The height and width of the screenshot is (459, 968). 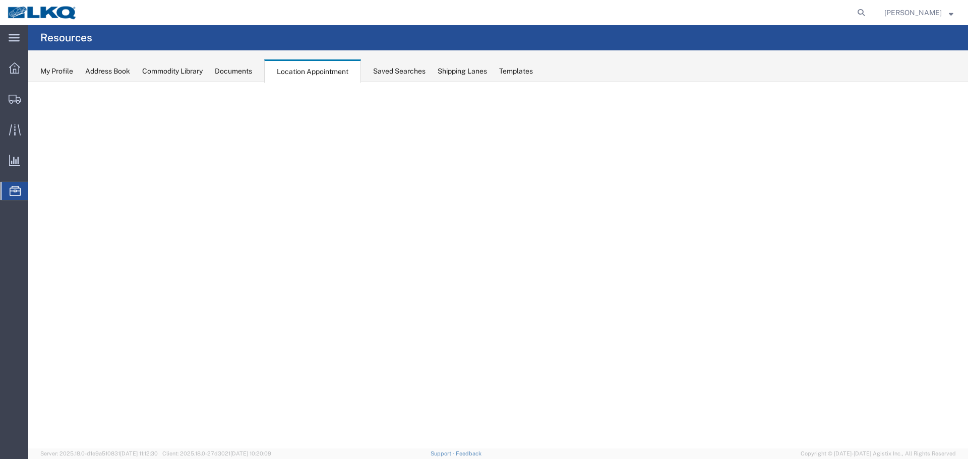 I want to click on div: Address Book, so click(x=107, y=71).